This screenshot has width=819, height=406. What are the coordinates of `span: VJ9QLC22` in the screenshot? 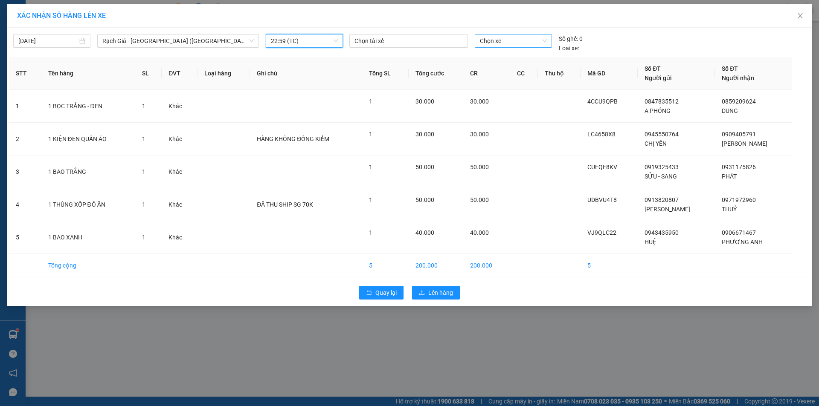 It's located at (602, 233).